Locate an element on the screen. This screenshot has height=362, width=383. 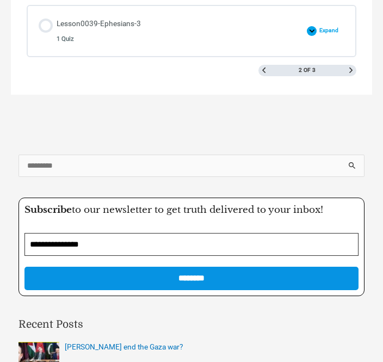
div: Not started is located at coordinates (46, 26).